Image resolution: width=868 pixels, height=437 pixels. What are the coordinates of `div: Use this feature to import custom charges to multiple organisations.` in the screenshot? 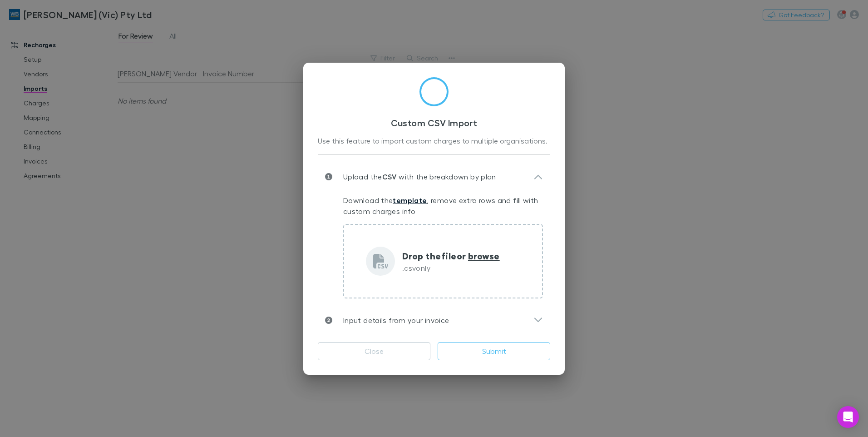 It's located at (434, 142).